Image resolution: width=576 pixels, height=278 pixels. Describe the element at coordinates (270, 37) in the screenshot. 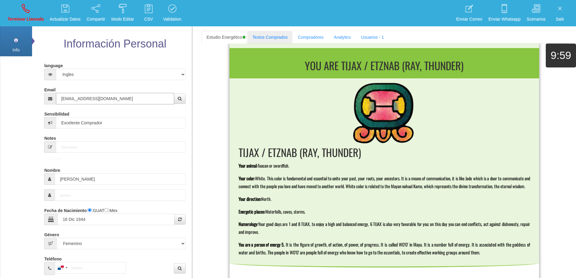

I see `a: Textos Comprados` at that location.